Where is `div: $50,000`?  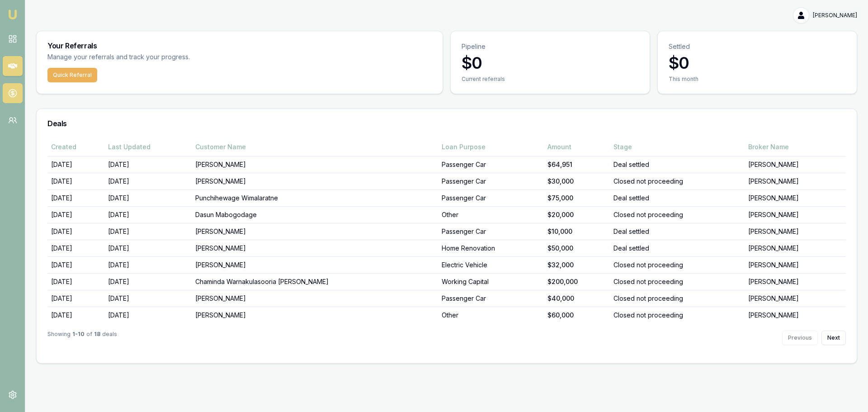 div: $50,000 is located at coordinates (577, 248).